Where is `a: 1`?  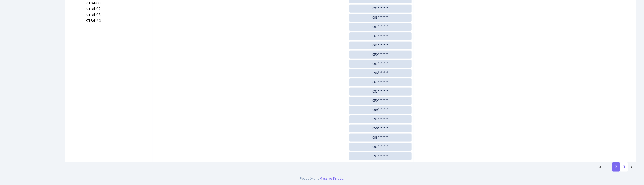 a: 1 is located at coordinates (608, 167).